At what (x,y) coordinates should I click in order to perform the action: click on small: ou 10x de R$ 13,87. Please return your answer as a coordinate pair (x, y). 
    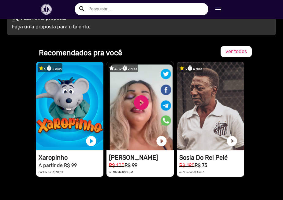
    Looking at the image, I should click on (191, 172).